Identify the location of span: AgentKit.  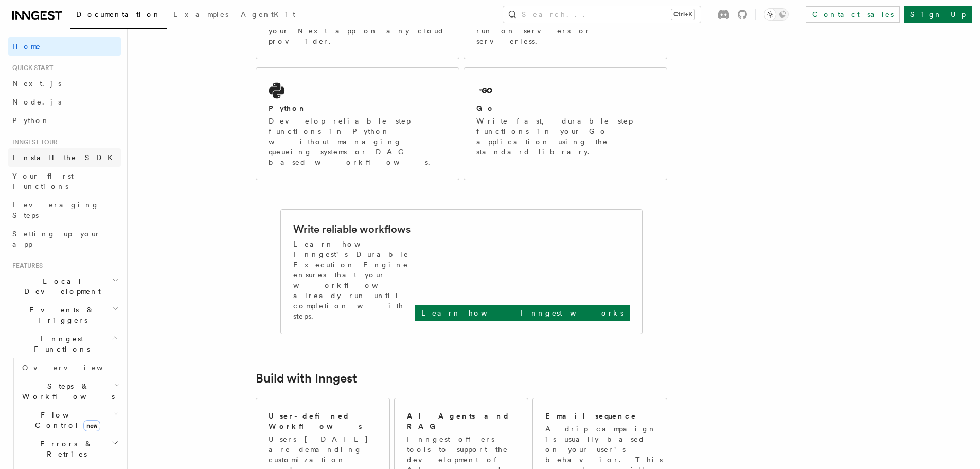
(268, 14).